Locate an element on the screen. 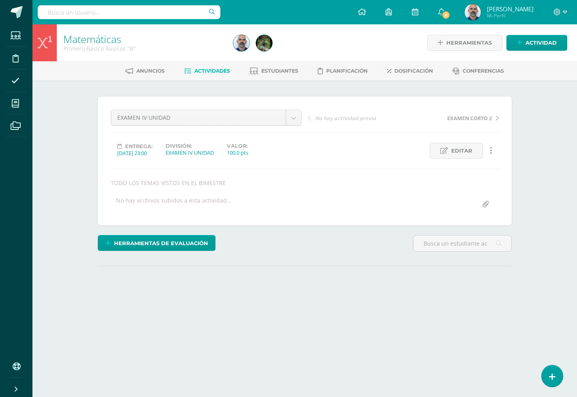 This screenshot has width=577, height=397. div: Primero Básico Basicos 'B' is located at coordinates (143, 48).